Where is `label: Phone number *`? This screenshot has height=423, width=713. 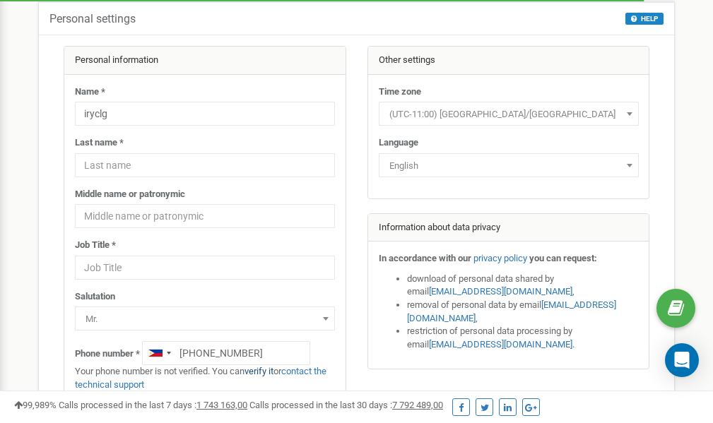 label: Phone number * is located at coordinates (107, 354).